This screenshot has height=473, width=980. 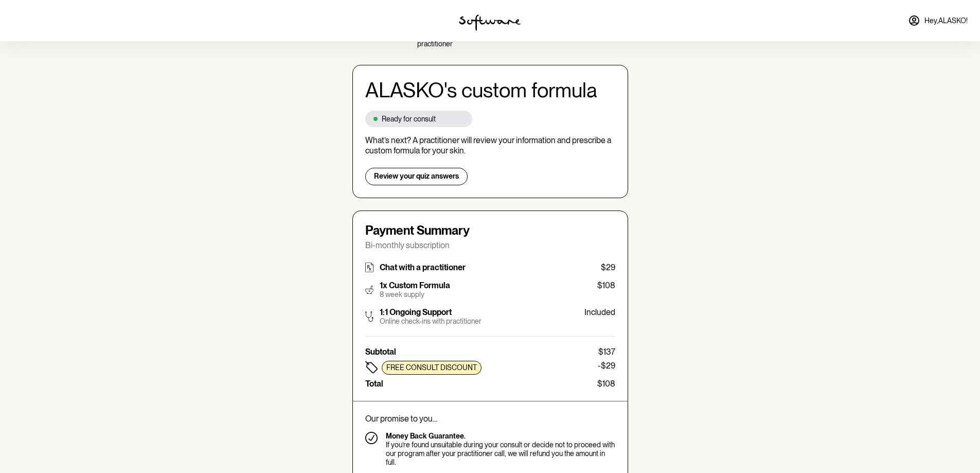 I want to click on p: -$29, so click(x=607, y=367).